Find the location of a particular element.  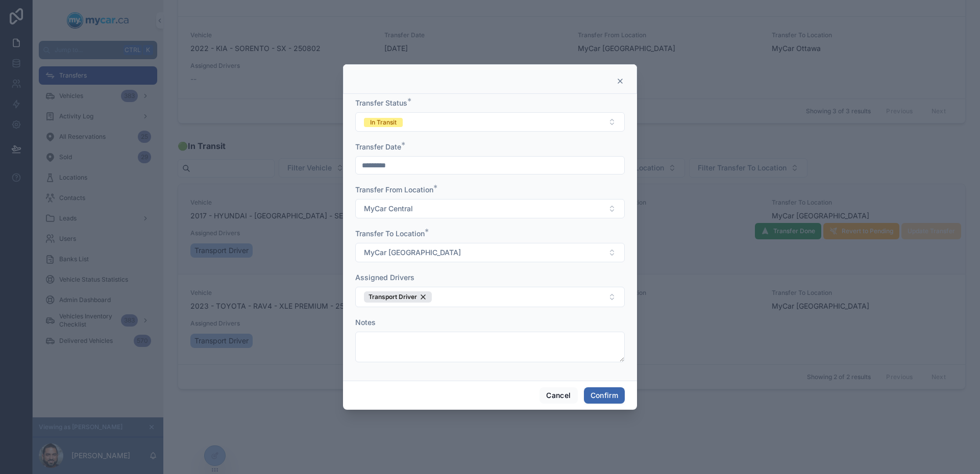

span: Notes is located at coordinates (366, 322).